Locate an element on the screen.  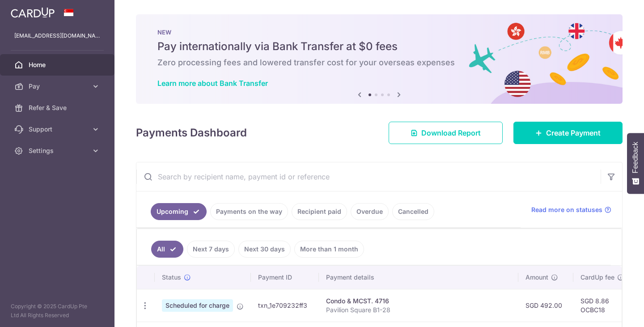
span: Status is located at coordinates (171, 278).